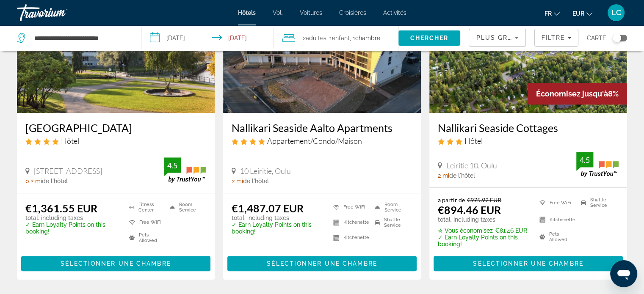 Image resolution: width=644 pixels, height=294 pixels. Describe the element at coordinates (368, 38) in the screenshot. I see `span: Chambre` at that location.